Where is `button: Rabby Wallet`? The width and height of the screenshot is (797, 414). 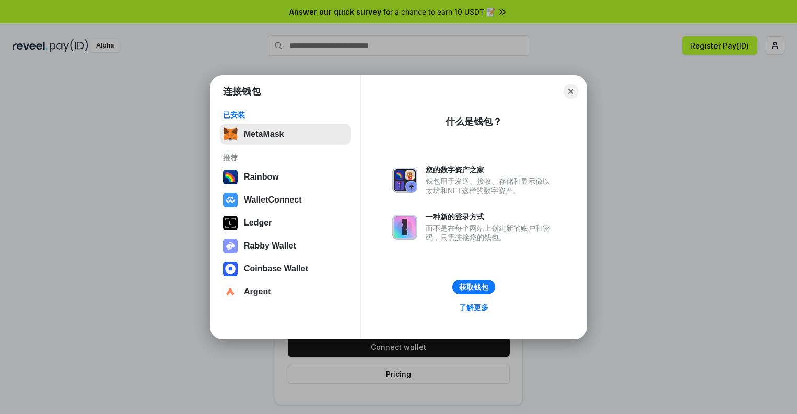 button: Rabby Wallet is located at coordinates (285, 246).